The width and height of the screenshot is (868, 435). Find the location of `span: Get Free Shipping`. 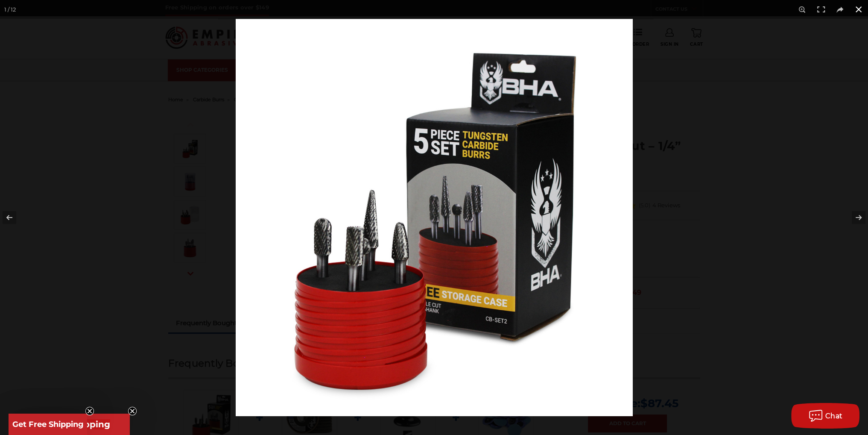

span: Get Free Shipping is located at coordinates (48, 424).